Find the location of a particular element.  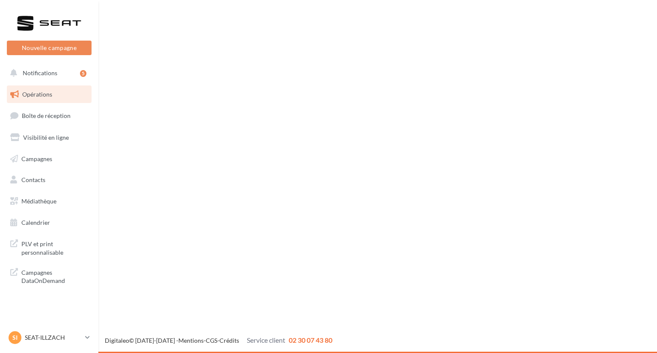

div: 5 is located at coordinates (83, 74).